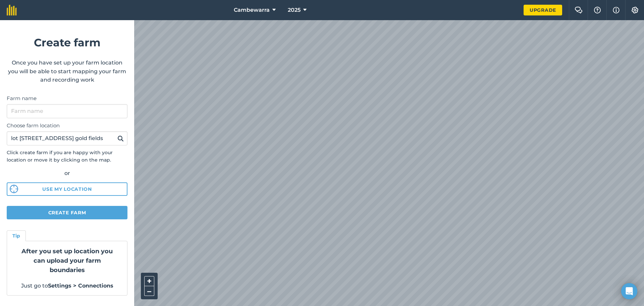 The image size is (644, 306). I want to click on a: Upgrade, so click(543, 10).